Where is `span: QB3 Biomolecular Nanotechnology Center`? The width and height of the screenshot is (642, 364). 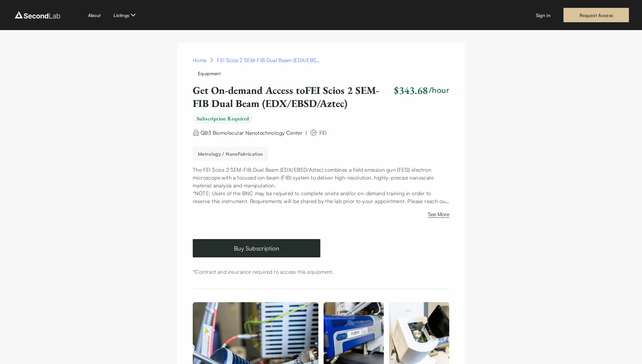
span: QB3 Biomolecular Nanotechnology Center is located at coordinates (251, 133).